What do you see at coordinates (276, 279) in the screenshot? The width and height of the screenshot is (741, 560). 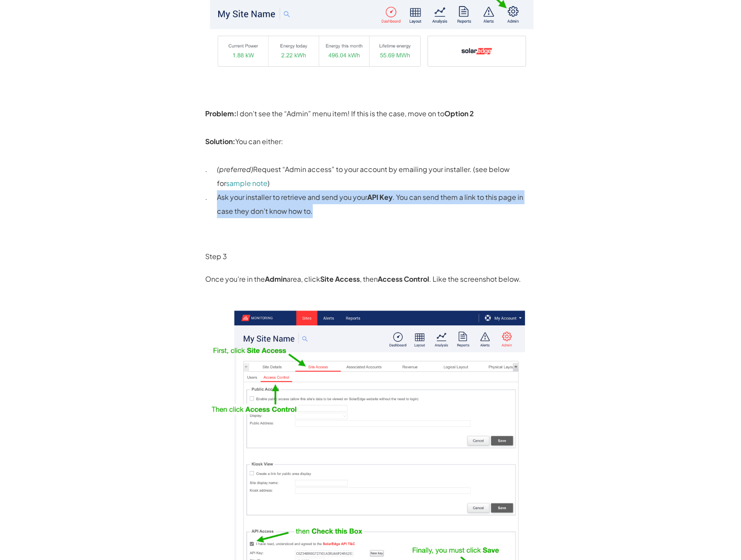 I see `strong: Admin` at bounding box center [276, 279].